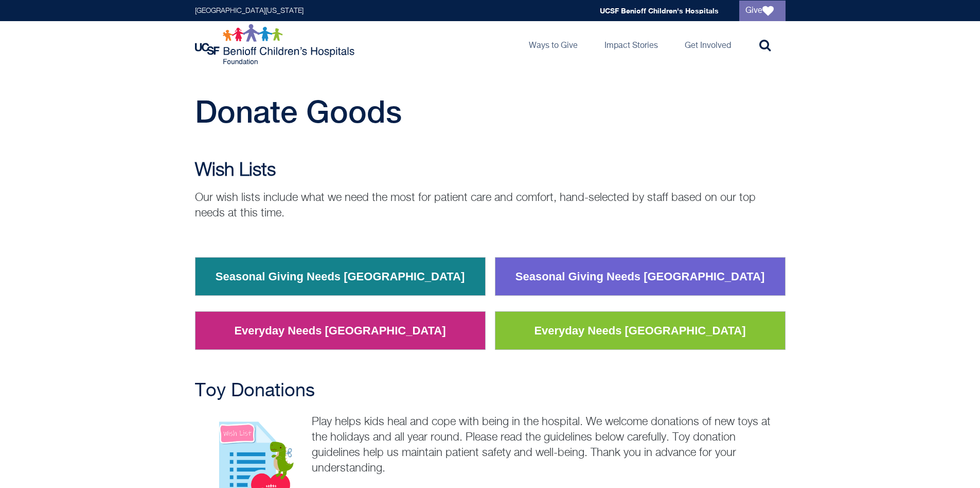 The width and height of the screenshot is (980, 488). Describe the element at coordinates (491, 391) in the screenshot. I see `h2: Toy Donations` at that location.